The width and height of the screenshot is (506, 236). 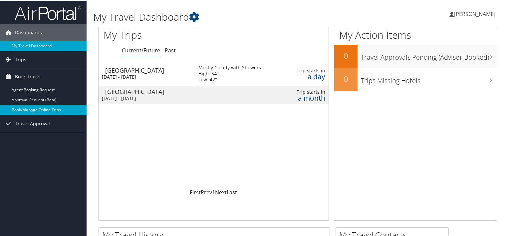 What do you see at coordinates (415, 56) in the screenshot?
I see `a: 0Travel Approvals Pending (Advisor Booked)` at bounding box center [415, 56].